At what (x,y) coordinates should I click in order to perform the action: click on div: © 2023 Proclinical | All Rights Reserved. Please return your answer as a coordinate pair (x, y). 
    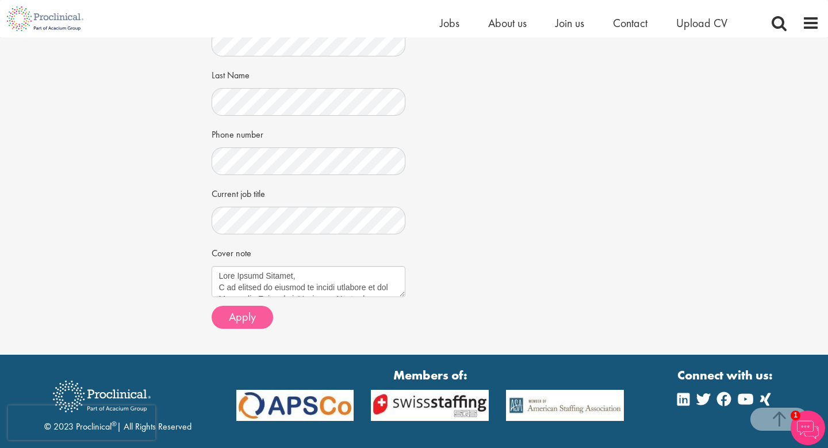
    Looking at the image, I should click on (118, 402).